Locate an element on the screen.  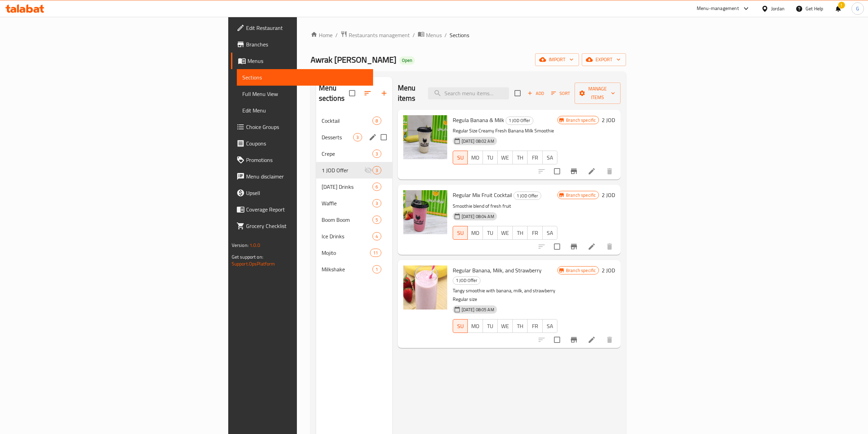
span: Sort sections is located at coordinates (367, 93).